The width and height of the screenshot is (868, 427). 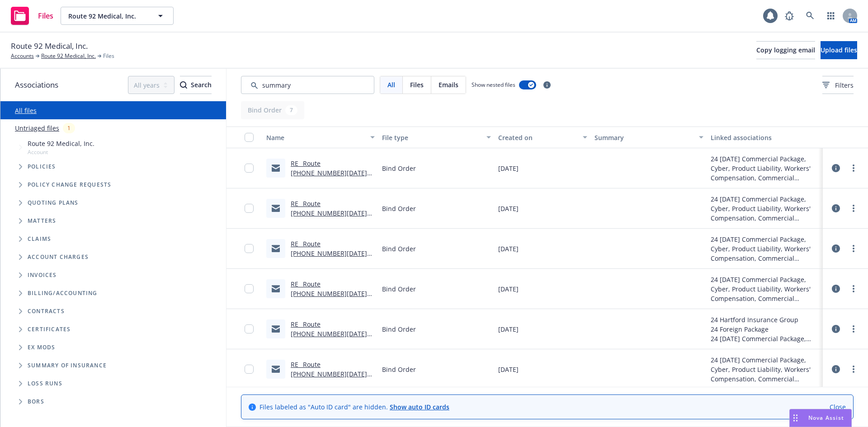 I want to click on span: Copy logging email, so click(x=786, y=50).